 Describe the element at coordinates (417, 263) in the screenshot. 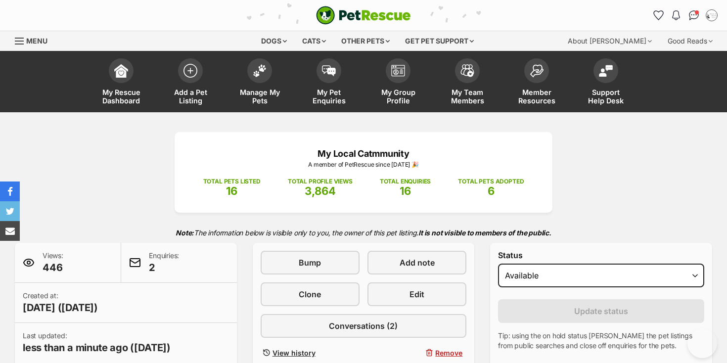

I see `a: Add note` at that location.